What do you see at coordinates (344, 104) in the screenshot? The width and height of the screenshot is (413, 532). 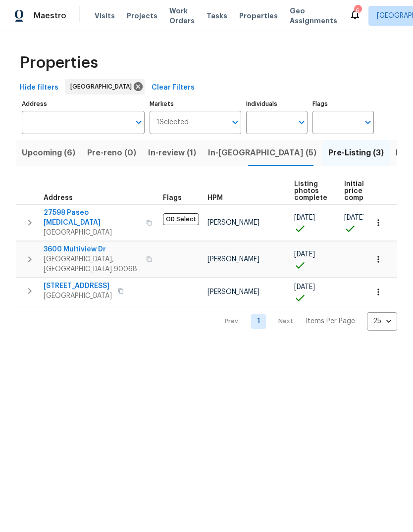 I see `label: Flags` at bounding box center [344, 104].